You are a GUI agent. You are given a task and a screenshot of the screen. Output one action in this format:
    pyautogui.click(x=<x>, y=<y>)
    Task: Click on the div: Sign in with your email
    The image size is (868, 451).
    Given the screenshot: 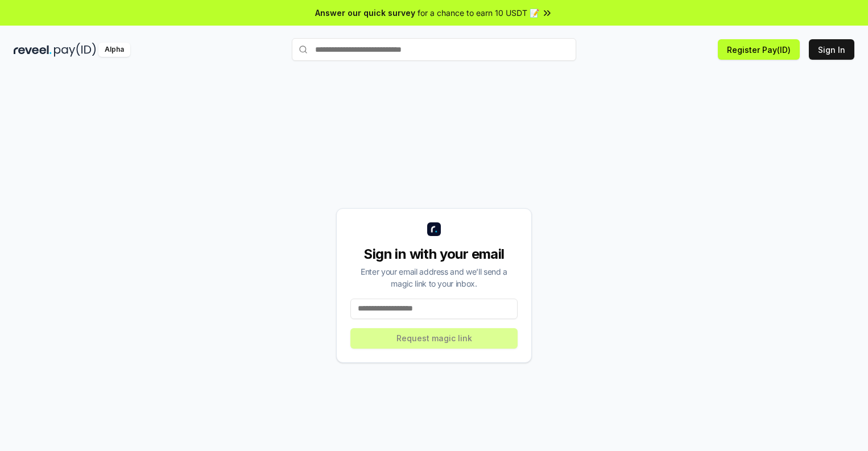 What is the action you would take?
    pyautogui.click(x=434, y=254)
    